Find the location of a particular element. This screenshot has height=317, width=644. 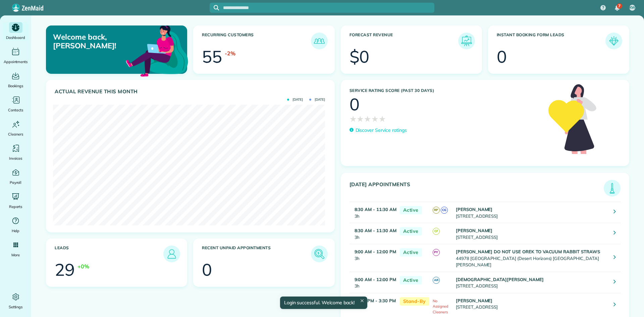

div: 55 is located at coordinates (212, 57).